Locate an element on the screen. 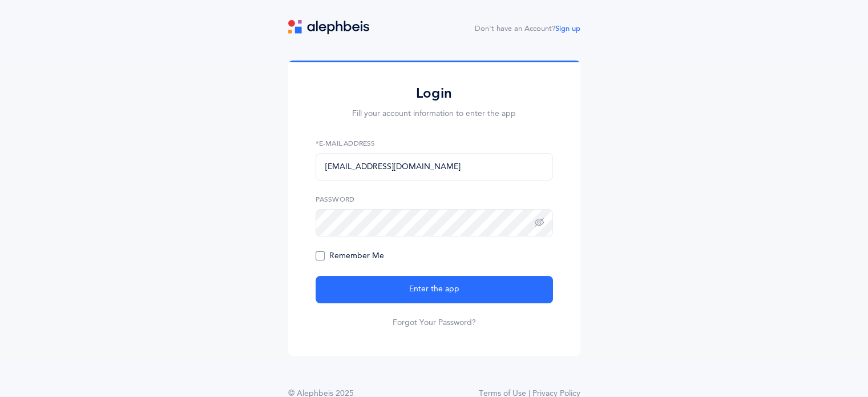 The width and height of the screenshot is (868, 397). div: Don't have an Account? is located at coordinates (527, 29).